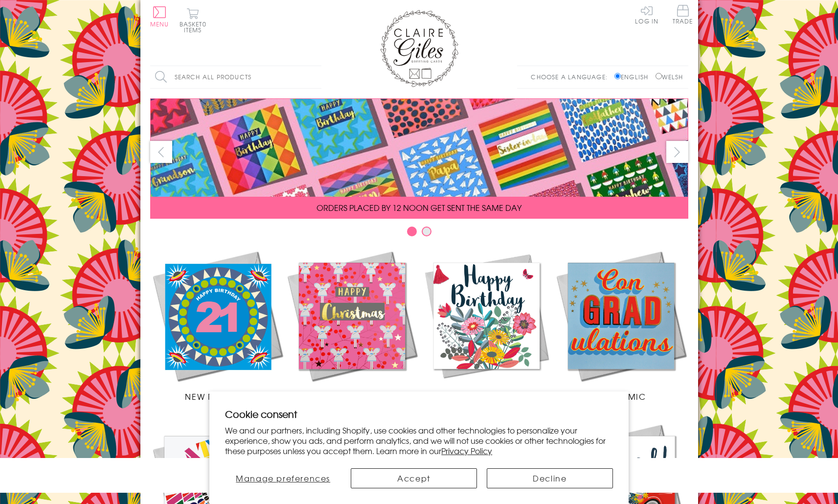 This screenshot has width=838, height=504. Describe the element at coordinates (486, 396) in the screenshot. I see `span: Birthdays` at that location.